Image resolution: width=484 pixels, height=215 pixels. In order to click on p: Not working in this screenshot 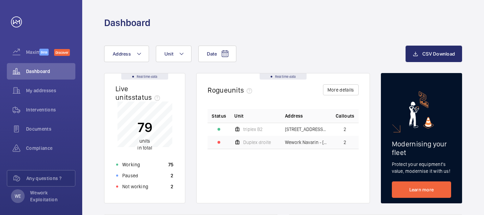, I will do `click(135, 186)`.